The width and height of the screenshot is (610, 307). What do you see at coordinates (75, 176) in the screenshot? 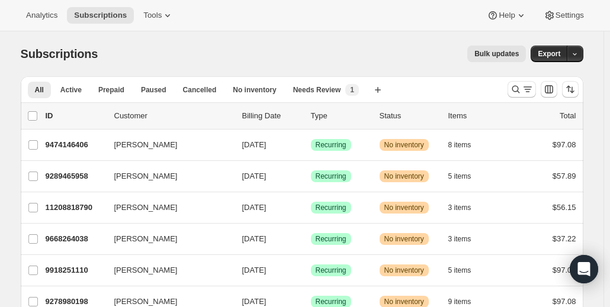
I see `p: 9289465958` at bounding box center [75, 176].